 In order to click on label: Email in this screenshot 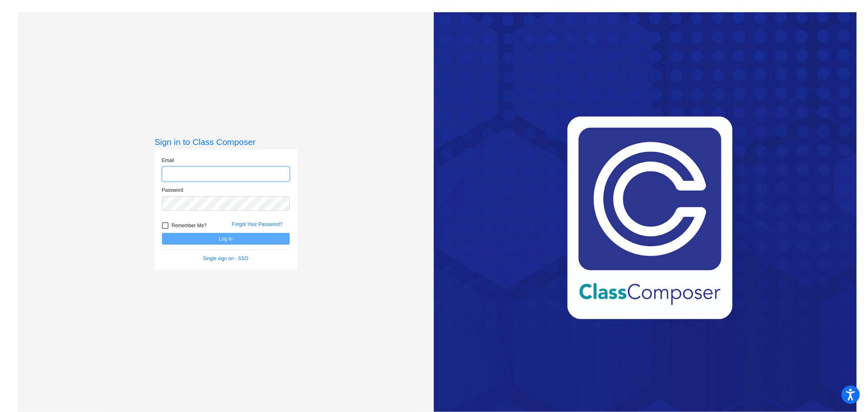, I will do `click(168, 160)`.